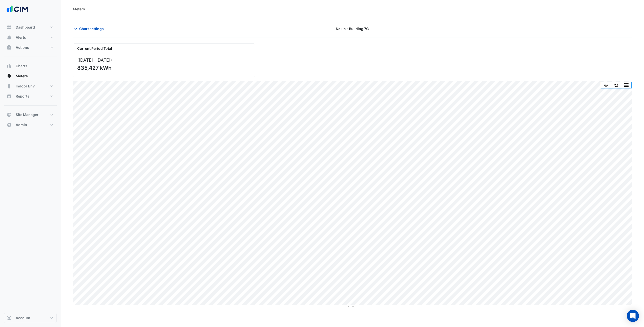  Describe the element at coordinates (25, 27) in the screenshot. I see `span: Dashboard` at that location.